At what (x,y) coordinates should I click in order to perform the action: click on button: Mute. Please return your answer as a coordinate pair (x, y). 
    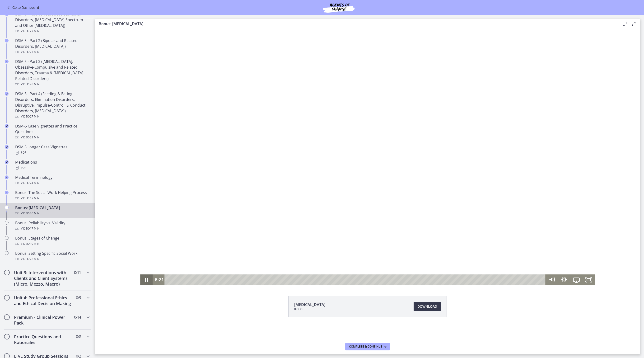
    Looking at the image, I should click on (457, 251).